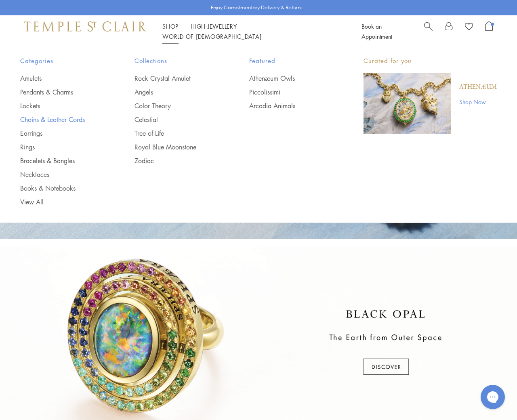 The height and width of the screenshot is (420, 517). Describe the element at coordinates (290, 106) in the screenshot. I see `a: Arcadia Animals` at that location.